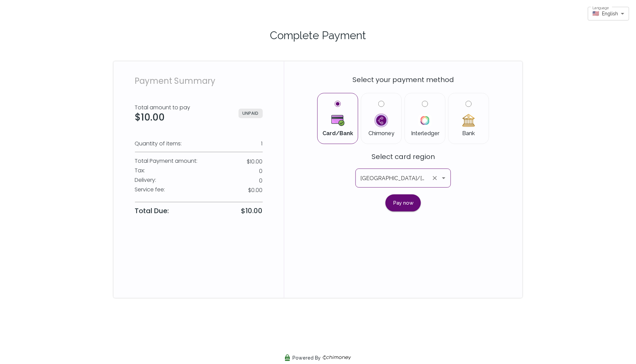 The width and height of the screenshot is (636, 364). Describe the element at coordinates (163, 117) in the screenshot. I see `h3: $10.00` at that location.